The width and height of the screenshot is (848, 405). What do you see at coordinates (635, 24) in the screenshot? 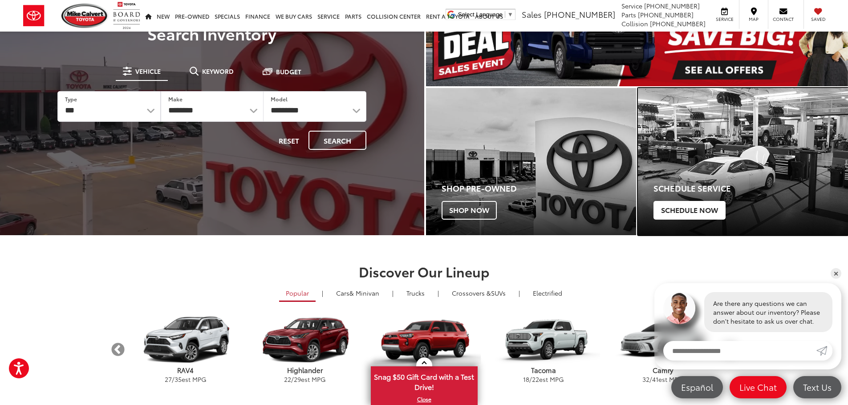
I see `span: Collision` at bounding box center [635, 24].